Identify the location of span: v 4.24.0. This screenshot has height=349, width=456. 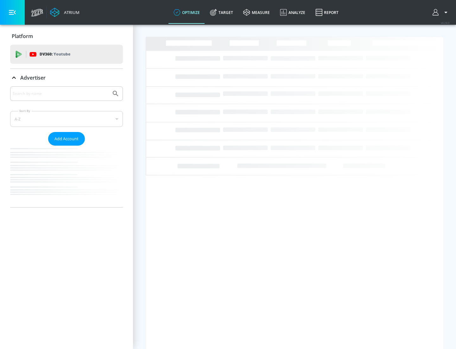
(446, 23).